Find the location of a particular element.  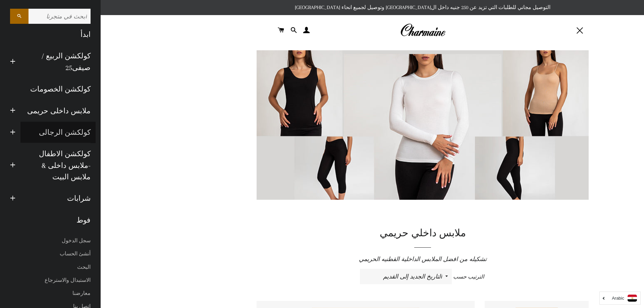

span: الترتيب حسب is located at coordinates (468, 277).